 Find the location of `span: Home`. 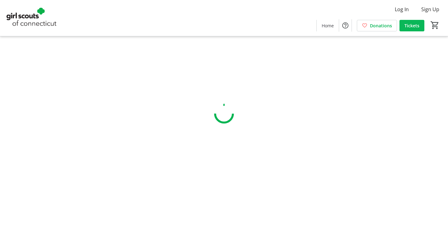

span: Home is located at coordinates (327, 25).